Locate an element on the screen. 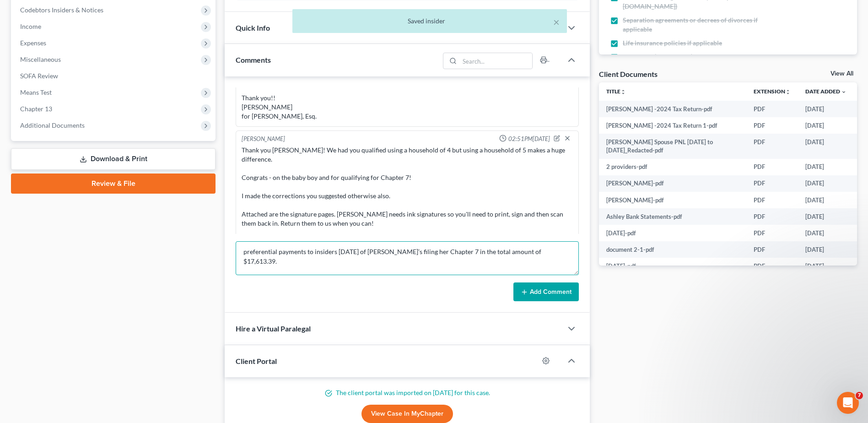  span: Hire a Virtual Paralegal is located at coordinates (274, 328).